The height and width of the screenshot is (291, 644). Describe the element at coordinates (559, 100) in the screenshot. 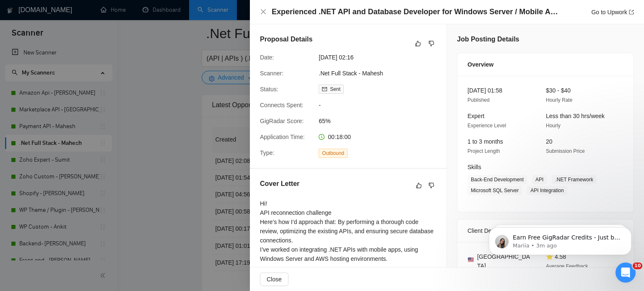

I see `span: Hourly Rate` at that location.